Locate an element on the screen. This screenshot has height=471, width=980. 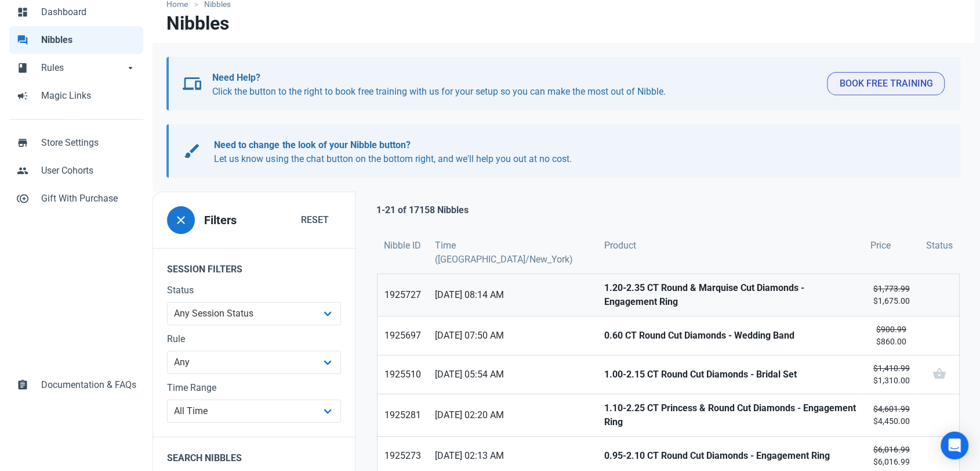
label: Status is located at coordinates (254, 290).